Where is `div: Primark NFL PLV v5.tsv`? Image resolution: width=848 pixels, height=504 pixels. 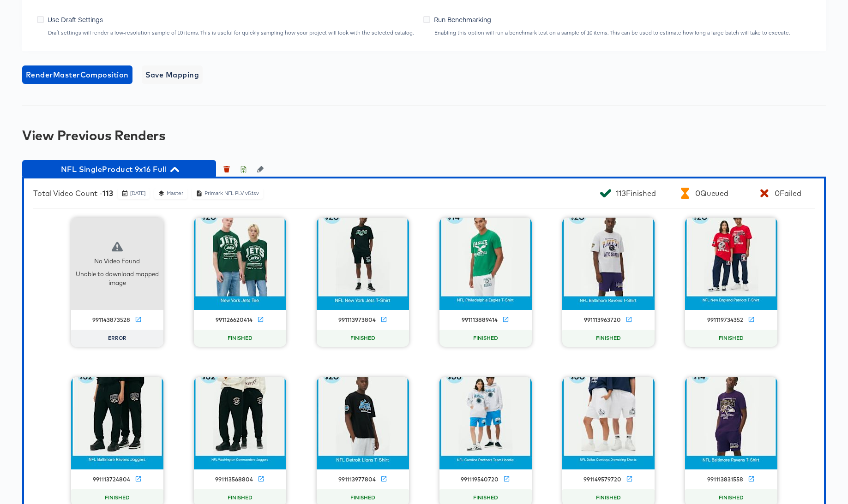 div: Primark NFL PLV v5.tsv is located at coordinates (232, 193).